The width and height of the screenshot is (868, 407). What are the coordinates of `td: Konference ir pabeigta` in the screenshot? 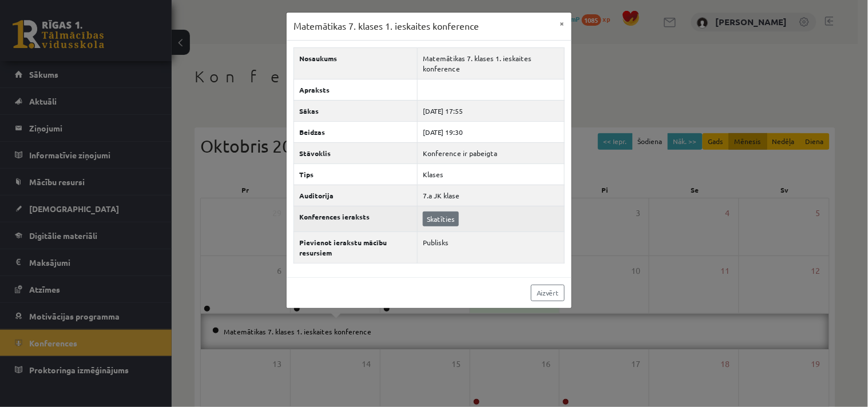 It's located at (491, 152).